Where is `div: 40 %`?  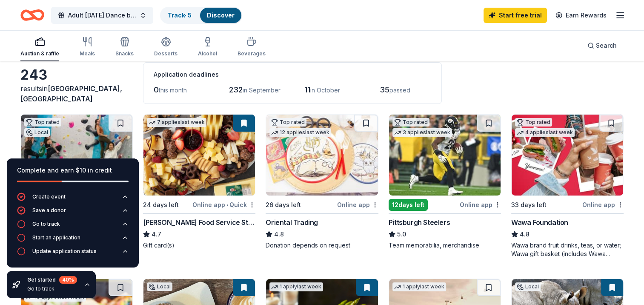 div: 40 % is located at coordinates (68, 280).